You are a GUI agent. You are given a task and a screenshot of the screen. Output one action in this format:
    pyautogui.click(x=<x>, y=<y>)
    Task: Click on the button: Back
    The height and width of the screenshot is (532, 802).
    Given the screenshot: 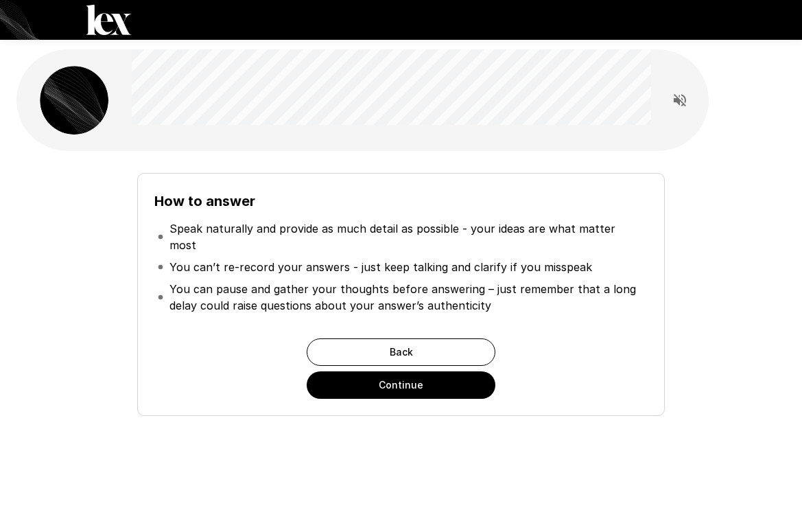 What is the action you would take?
    pyautogui.click(x=401, y=352)
    